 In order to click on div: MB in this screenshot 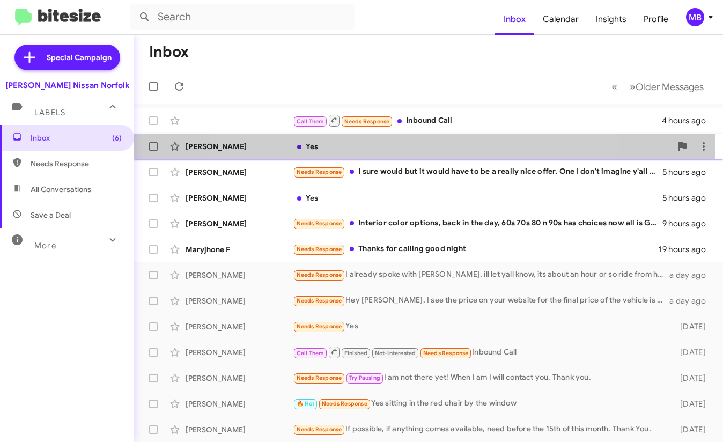, I will do `click(695, 17)`.